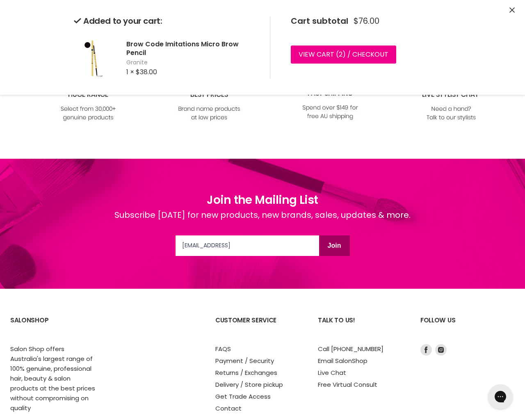  Describe the element at coordinates (332, 372) in the screenshot. I see `a: Live Chat` at that location.